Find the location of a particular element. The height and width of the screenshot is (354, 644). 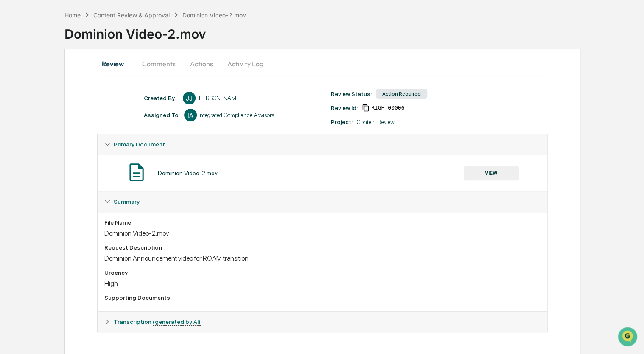

div: High is located at coordinates (322, 283).